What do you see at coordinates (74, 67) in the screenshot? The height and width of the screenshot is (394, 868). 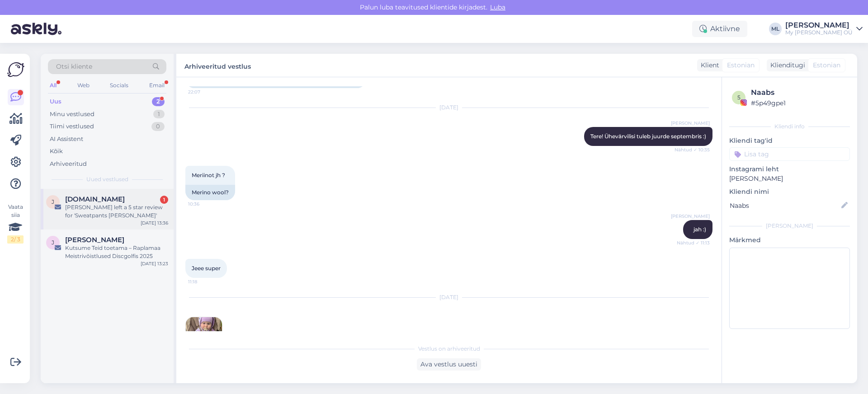 I see `span: Otsi kliente` at bounding box center [74, 67].